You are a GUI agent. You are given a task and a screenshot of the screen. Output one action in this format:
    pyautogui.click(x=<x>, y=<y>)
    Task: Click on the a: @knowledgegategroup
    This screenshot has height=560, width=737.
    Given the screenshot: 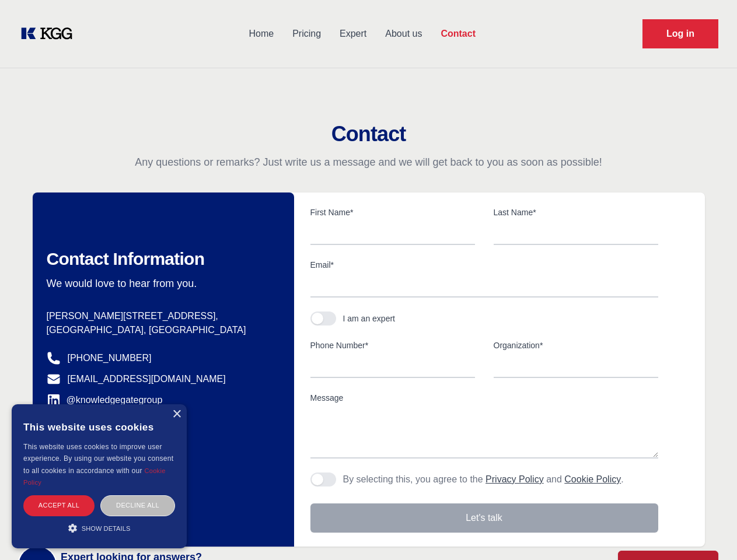 What is the action you would take?
    pyautogui.click(x=104, y=400)
    